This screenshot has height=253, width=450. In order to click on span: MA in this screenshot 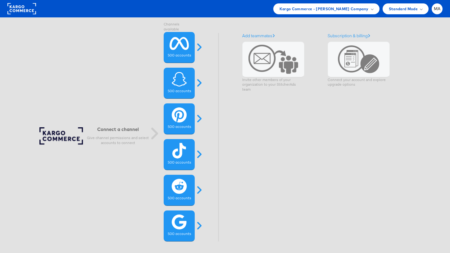, I will do `click(437, 9)`.